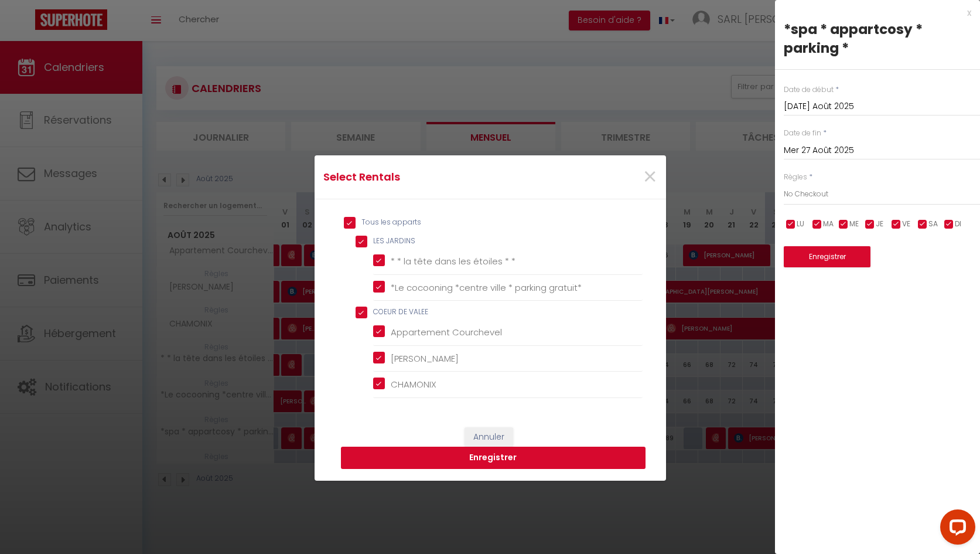 The height and width of the screenshot is (554, 980). I want to click on button: Open LiveChat chat widget, so click(27, 22).